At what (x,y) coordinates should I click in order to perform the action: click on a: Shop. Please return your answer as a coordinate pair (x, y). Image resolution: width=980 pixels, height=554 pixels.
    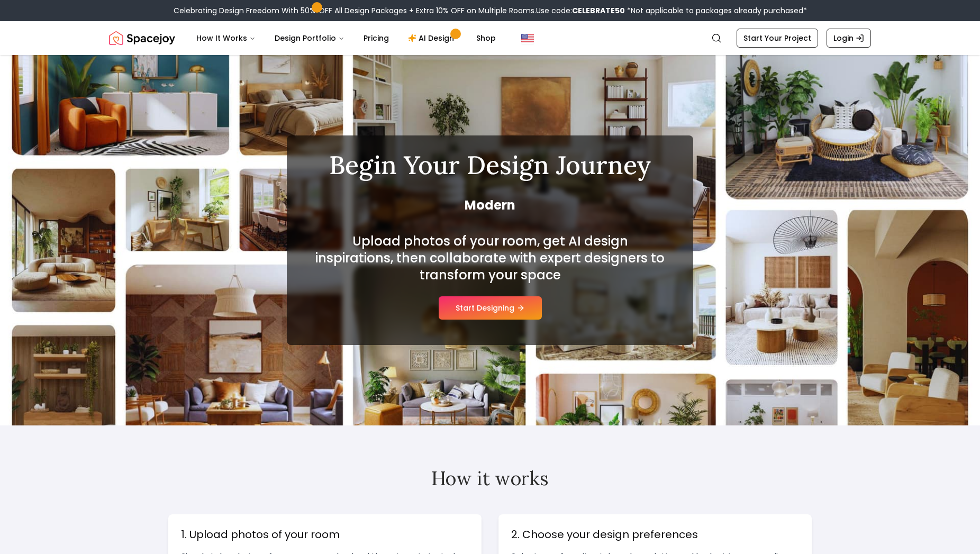
    Looking at the image, I should click on (486, 38).